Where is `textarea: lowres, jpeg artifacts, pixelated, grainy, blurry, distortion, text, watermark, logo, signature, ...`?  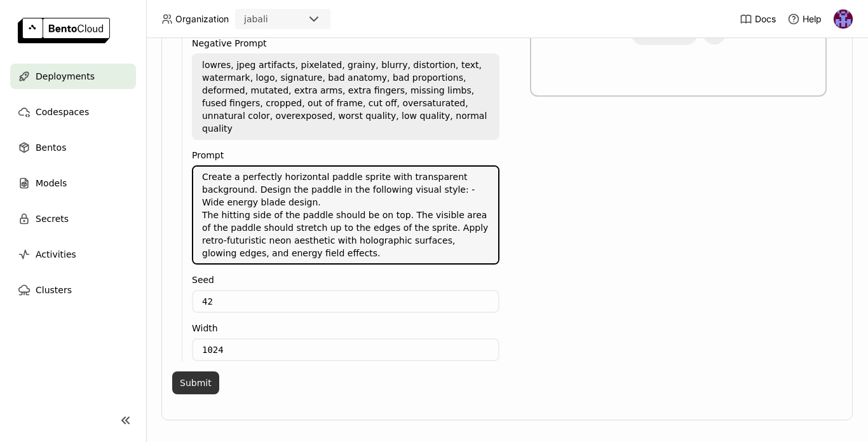
textarea: lowres, jpeg artifacts, pixelated, grainy, blurry, distortion, text, watermark, logo, signature, ... is located at coordinates (346, 97).